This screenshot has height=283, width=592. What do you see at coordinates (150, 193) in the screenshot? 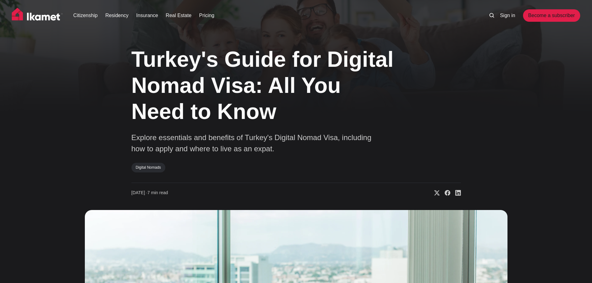
I see `time: 7 min read` at bounding box center [150, 193].